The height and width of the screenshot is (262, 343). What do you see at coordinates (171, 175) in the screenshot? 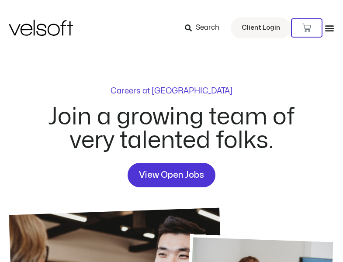
I see `span: View Open Jobs` at bounding box center [171, 175].